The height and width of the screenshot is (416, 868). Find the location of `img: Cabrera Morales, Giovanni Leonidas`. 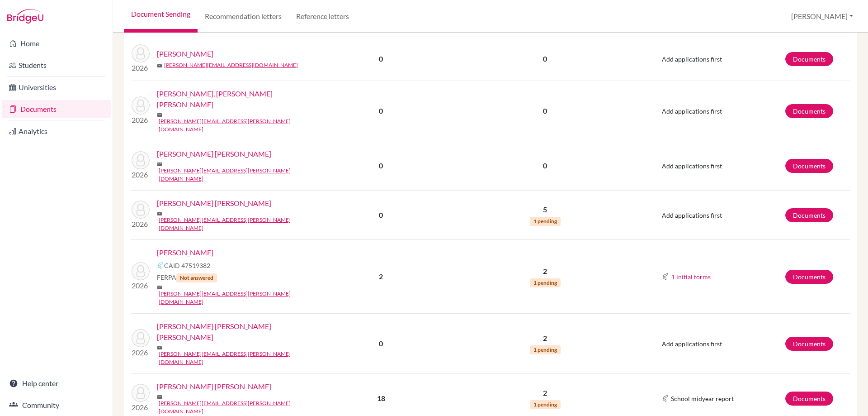

img: Cabrera Morales, Giovanni Leonidas is located at coordinates (141, 338).